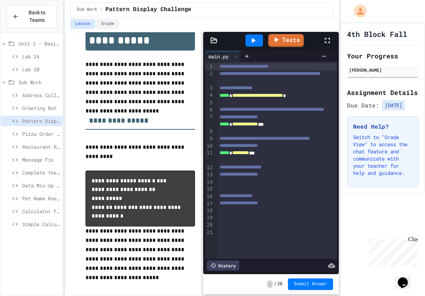 This screenshot has width=425, height=296. What do you see at coordinates (383, 126) in the screenshot?
I see `h3: Need Help?` at bounding box center [383, 126].